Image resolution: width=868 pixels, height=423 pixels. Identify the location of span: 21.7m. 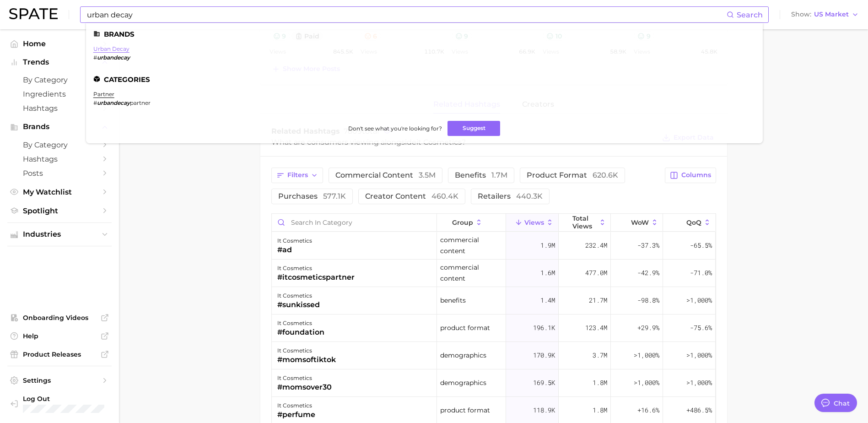
(598, 300).